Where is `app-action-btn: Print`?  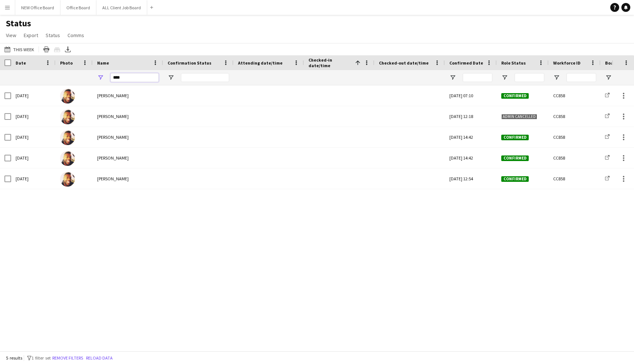 app-action-btn: Print is located at coordinates (46, 49).